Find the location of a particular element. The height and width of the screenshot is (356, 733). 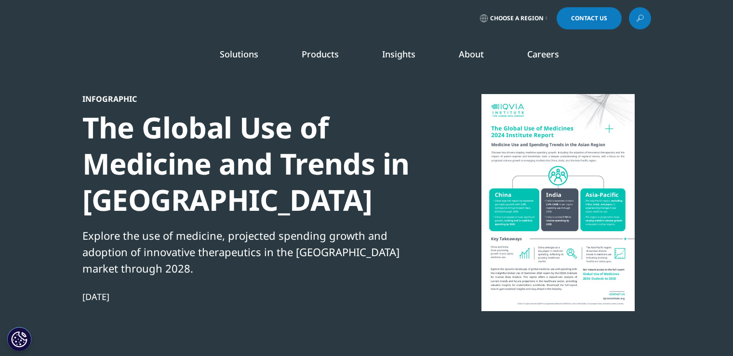

a: Careers is located at coordinates (543, 54).